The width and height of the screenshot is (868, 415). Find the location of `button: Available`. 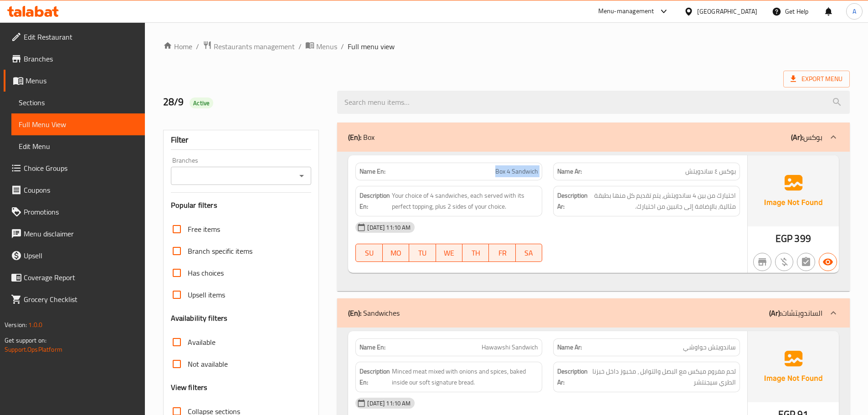

button: Available is located at coordinates (828, 262).